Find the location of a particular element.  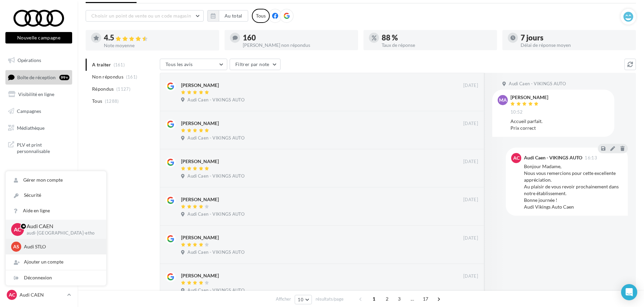

span: Boîte de réception is located at coordinates (36, 77).